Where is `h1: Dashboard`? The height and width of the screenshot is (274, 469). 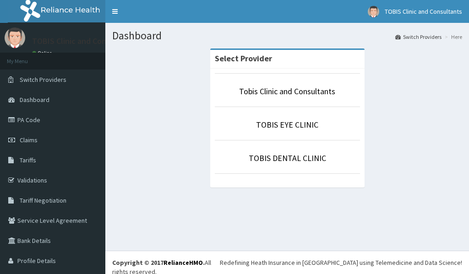
h1: Dashboard is located at coordinates (287, 36).